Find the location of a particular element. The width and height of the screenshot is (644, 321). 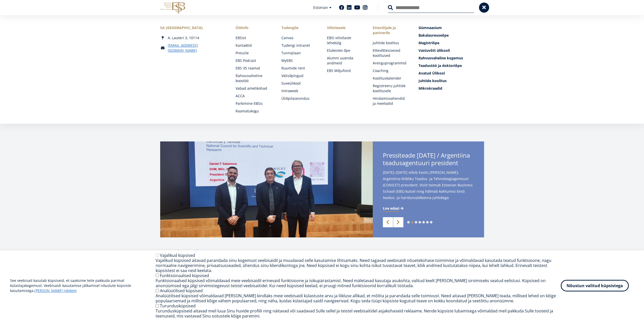

a: Magistriõpe is located at coordinates (451, 43).